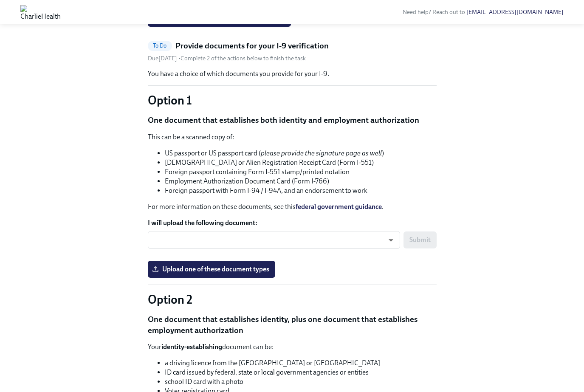 The image size is (584, 392). I want to click on strong: federal government guidance, so click(338, 207).